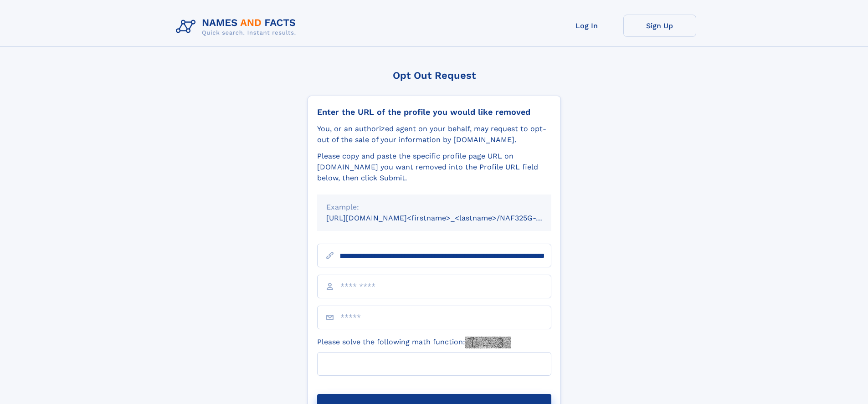 The image size is (868, 404). What do you see at coordinates (434, 207) in the screenshot?
I see `div: Example:` at bounding box center [434, 207].